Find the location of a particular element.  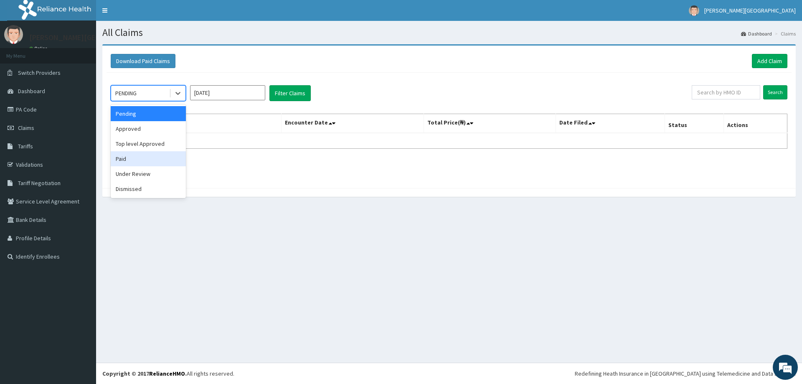

span: Dashboard is located at coordinates (31, 91).